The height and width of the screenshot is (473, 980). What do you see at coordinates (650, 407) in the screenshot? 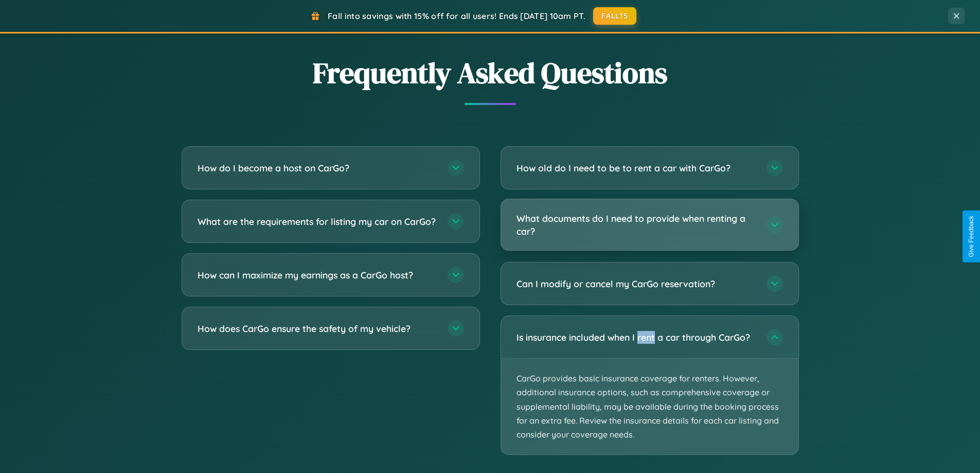
I see `p: CarGo provides basic insurance coverage for renters. However, additional insurance options, such ...` at bounding box center [650, 407].